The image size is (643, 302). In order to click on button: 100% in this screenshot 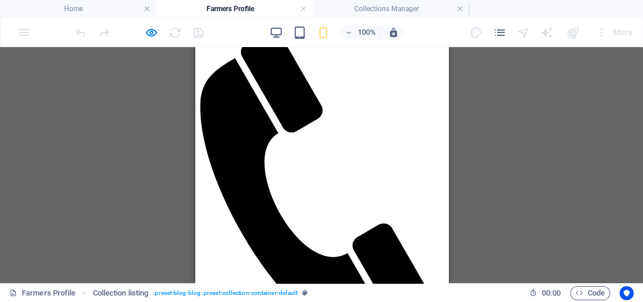, I will do `click(360, 32)`.